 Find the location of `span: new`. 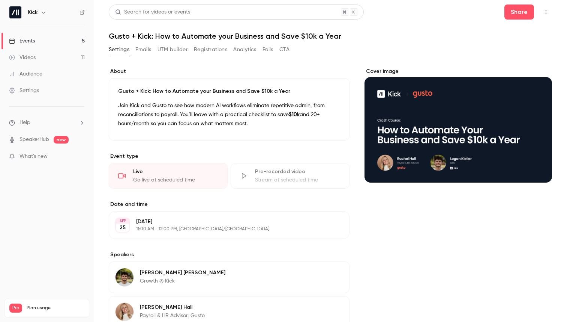

span: new is located at coordinates (61, 140).